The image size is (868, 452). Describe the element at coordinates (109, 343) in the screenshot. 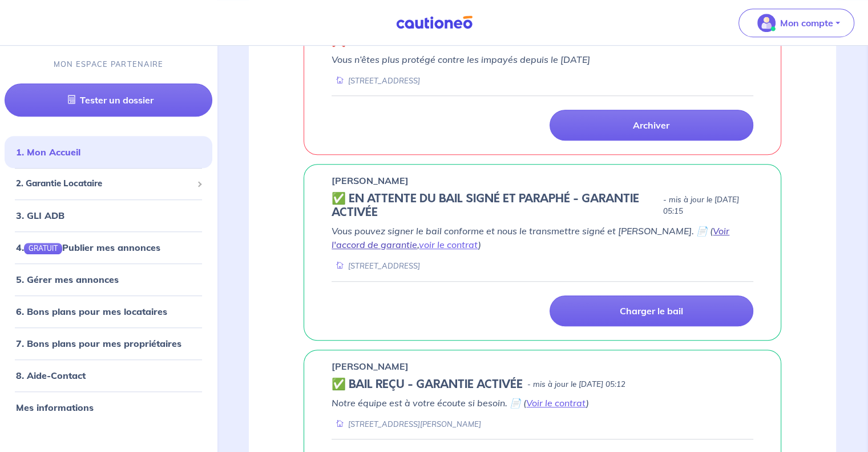

I see `div: 7. Bons plans pour mes propriétaires` at that location.